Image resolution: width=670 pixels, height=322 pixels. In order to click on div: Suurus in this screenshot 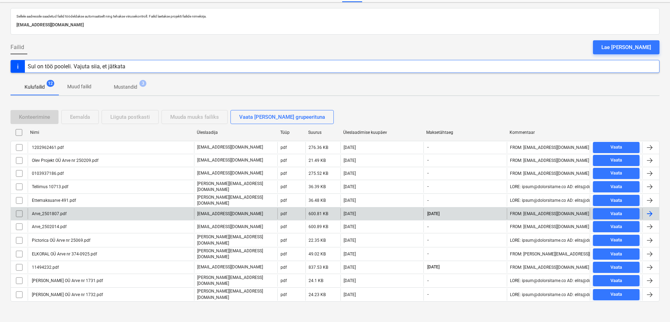, I will do `click(323, 132)`.